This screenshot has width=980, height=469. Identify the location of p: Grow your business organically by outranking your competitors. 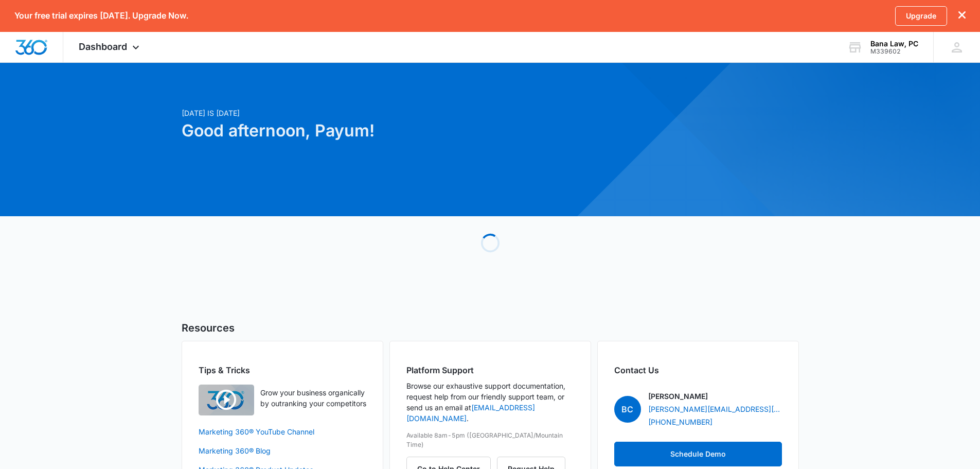
(313, 397).